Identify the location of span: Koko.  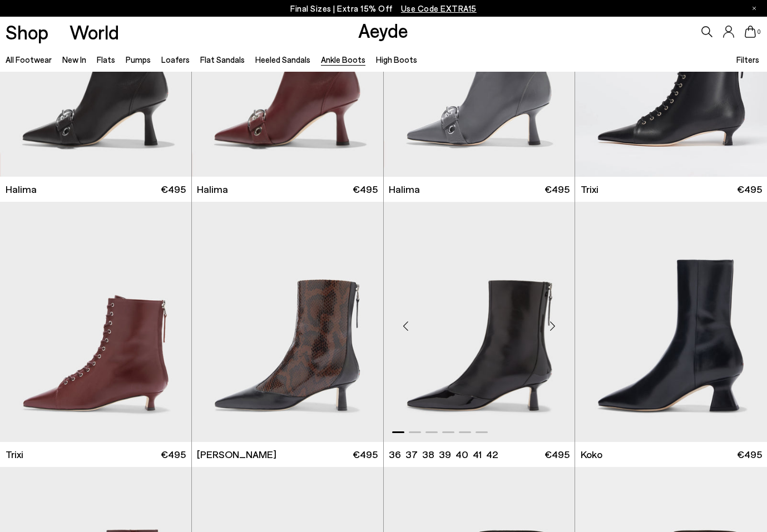
(591, 454).